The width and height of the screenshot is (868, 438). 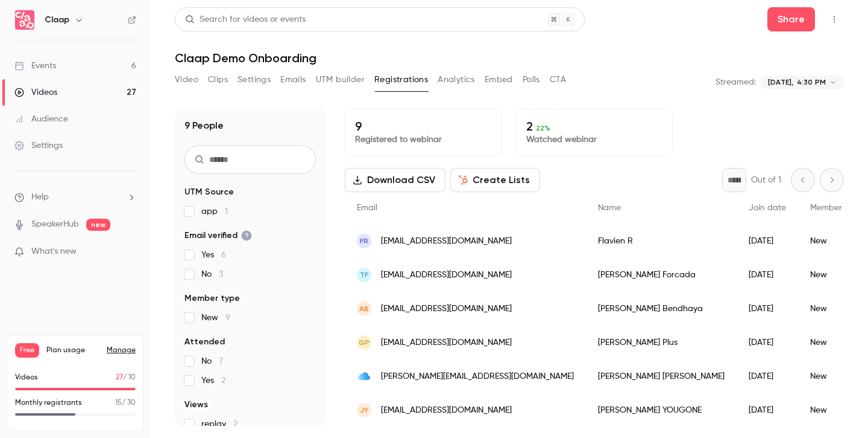 I want to click on span: What's new, so click(x=54, y=251).